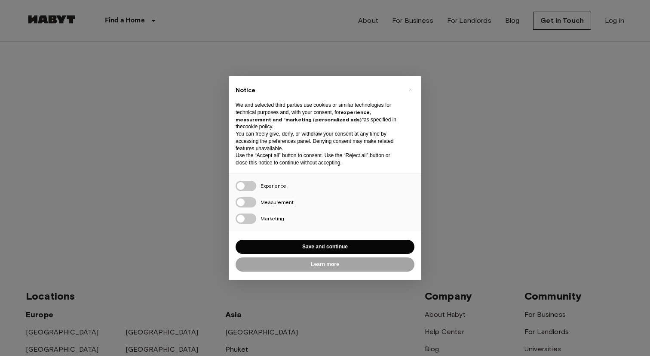  I want to click on span: Experience, so click(274, 185).